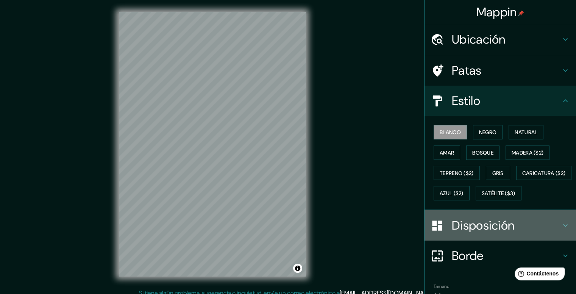 Image resolution: width=576 pixels, height=294 pixels. I want to click on font: Contáctenos, so click(34, 9).